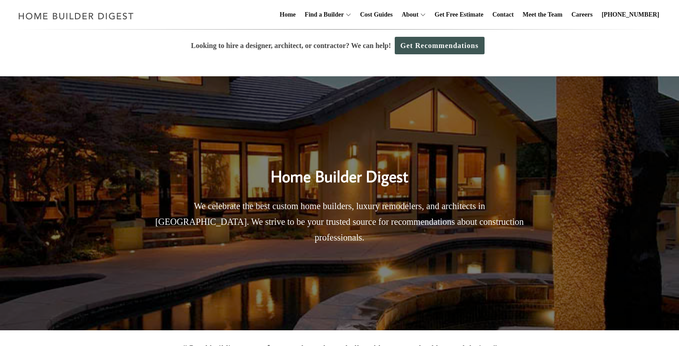 The width and height of the screenshot is (679, 346). Describe the element at coordinates (440, 45) in the screenshot. I see `a: Get Recommendations` at that location.